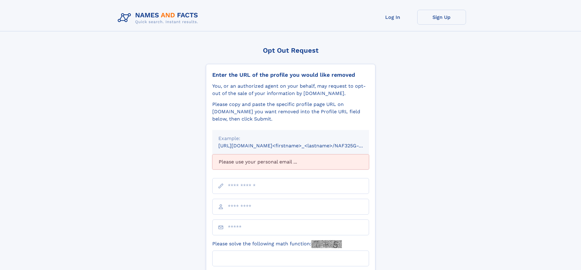  I want to click on div: Please use your personal email ..., so click(291, 162).